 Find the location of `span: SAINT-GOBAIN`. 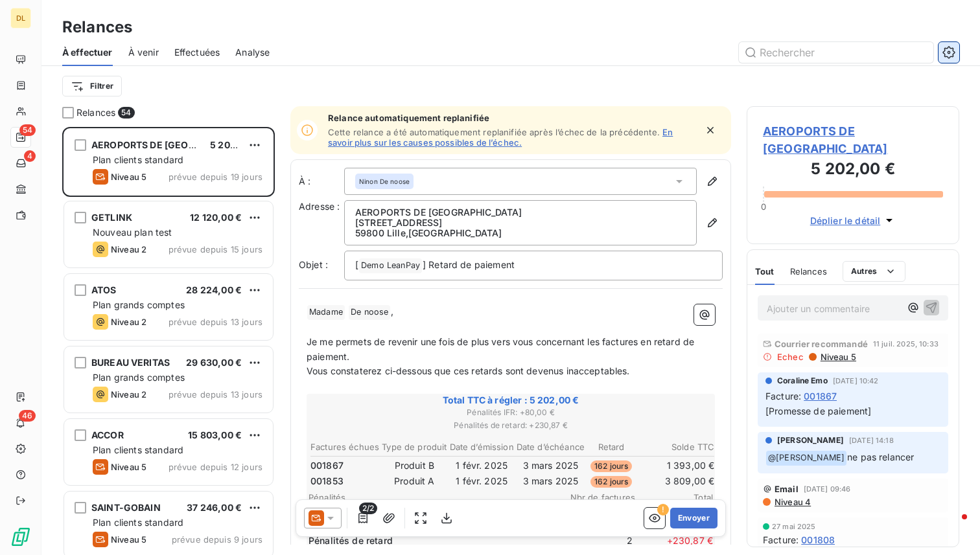

span: SAINT-GOBAIN is located at coordinates (126, 507).